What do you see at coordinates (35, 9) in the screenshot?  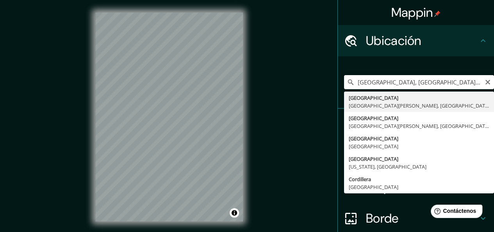 I see `font: Contáctenos` at bounding box center [35, 9].